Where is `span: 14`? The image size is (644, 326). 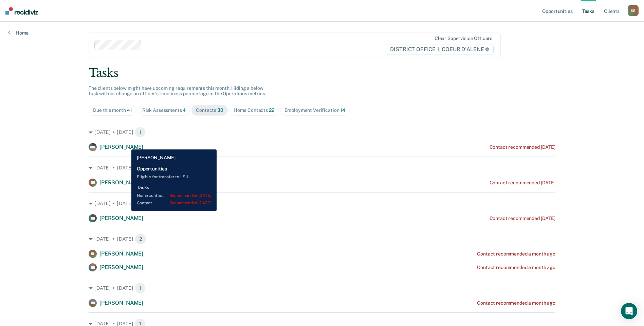
span: 14 is located at coordinates (343, 110).